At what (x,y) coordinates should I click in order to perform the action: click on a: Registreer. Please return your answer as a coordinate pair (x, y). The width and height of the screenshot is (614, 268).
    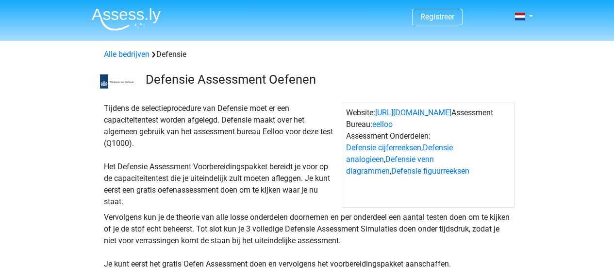
    Looking at the image, I should click on (437, 17).